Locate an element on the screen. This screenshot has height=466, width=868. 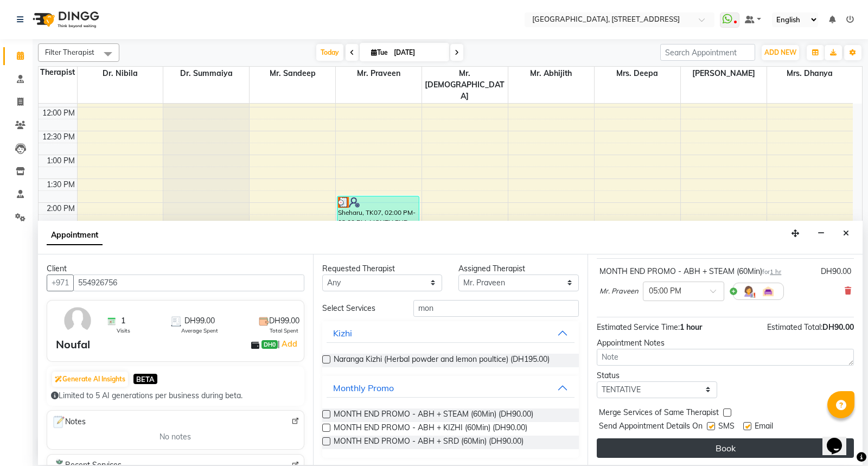
span: Today is located at coordinates (330, 52).